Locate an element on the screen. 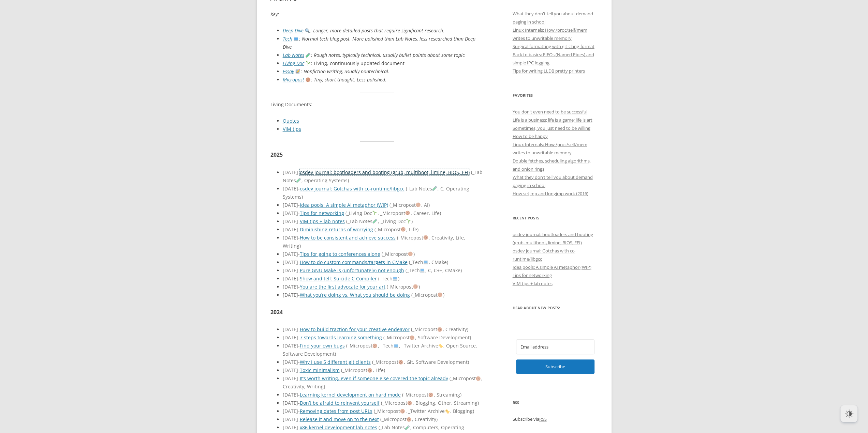 The height and width of the screenshot is (433, 868). a: Sometimes, you just need to be willing is located at coordinates (551, 128).